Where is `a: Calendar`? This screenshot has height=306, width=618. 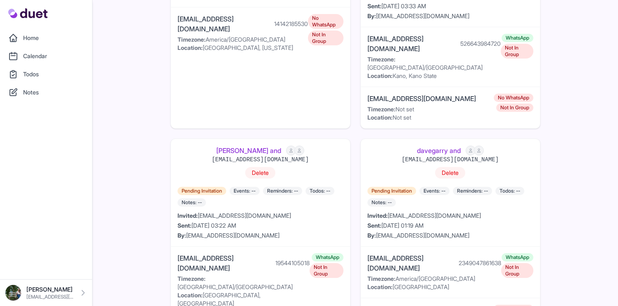 a: Calendar is located at coordinates (46, 56).